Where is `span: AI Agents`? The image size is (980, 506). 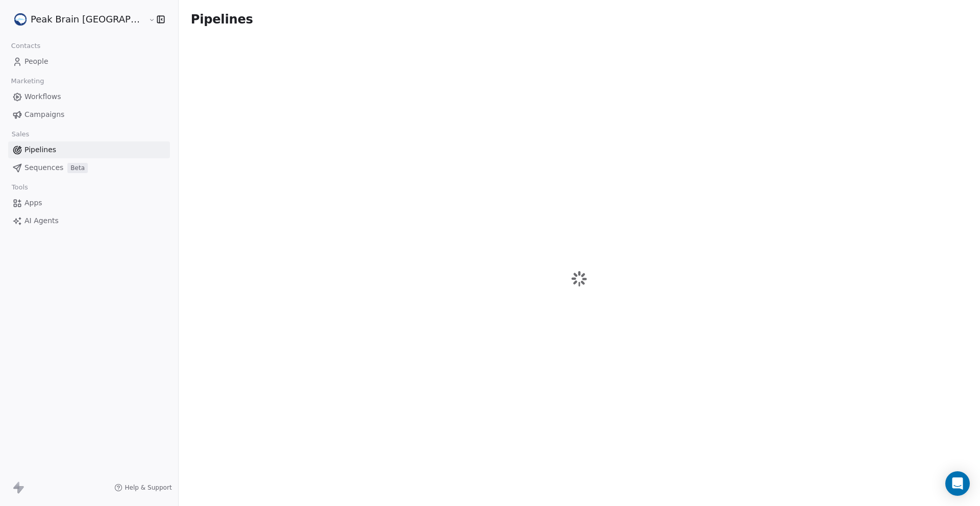 span: AI Agents is located at coordinates (41, 220).